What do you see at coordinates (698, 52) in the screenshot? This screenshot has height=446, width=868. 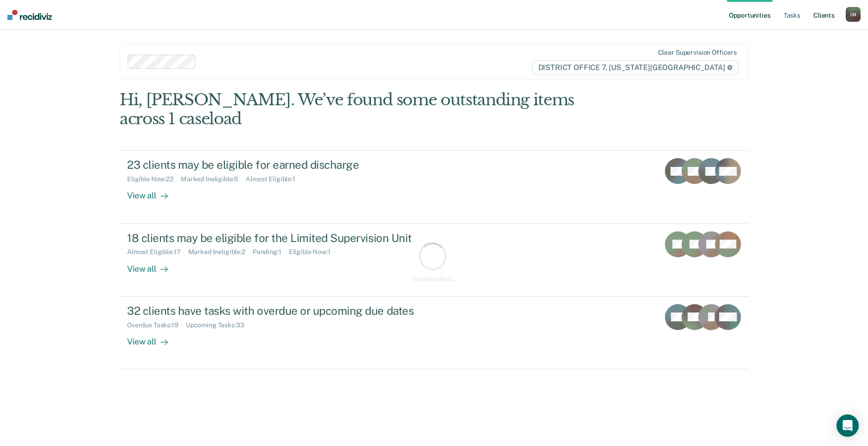 I see `div: Clear supervision officers` at bounding box center [698, 52].